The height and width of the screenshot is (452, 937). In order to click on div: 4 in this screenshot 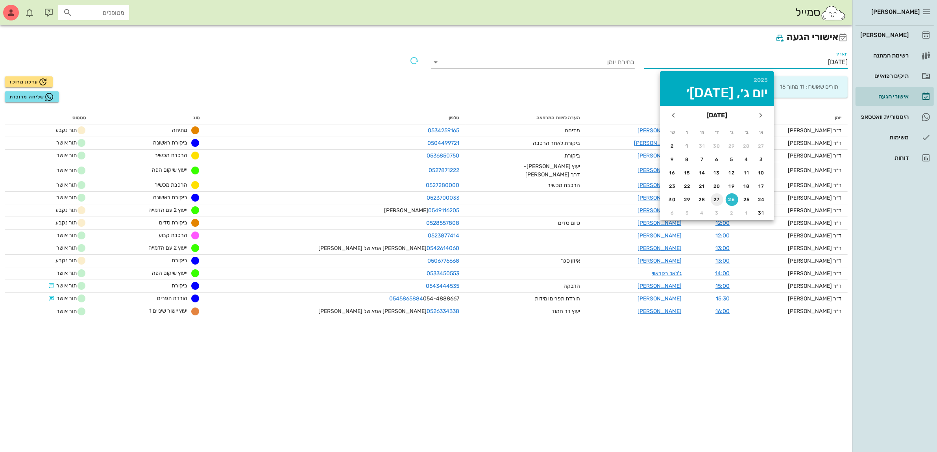, I will do `click(746, 159)`.